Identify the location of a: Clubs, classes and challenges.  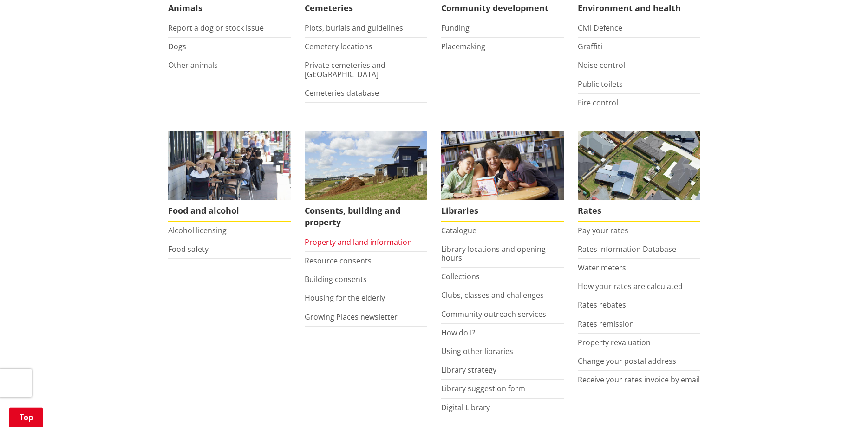
(492, 295).